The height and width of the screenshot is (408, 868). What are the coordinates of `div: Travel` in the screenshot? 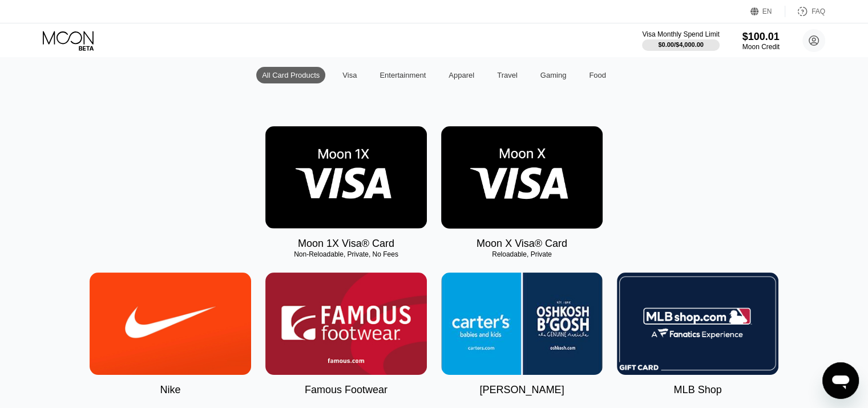 It's located at (507, 75).